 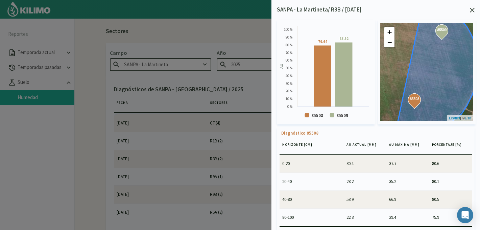 What do you see at coordinates (288, 29) in the screenshot?
I see `text: 100 %` at bounding box center [288, 29].